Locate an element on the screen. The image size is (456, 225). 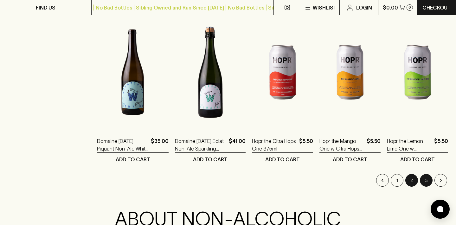
img: Domaine Wednesday Eclat Non-Alc Sparkling NV is located at coordinates (210, 72).